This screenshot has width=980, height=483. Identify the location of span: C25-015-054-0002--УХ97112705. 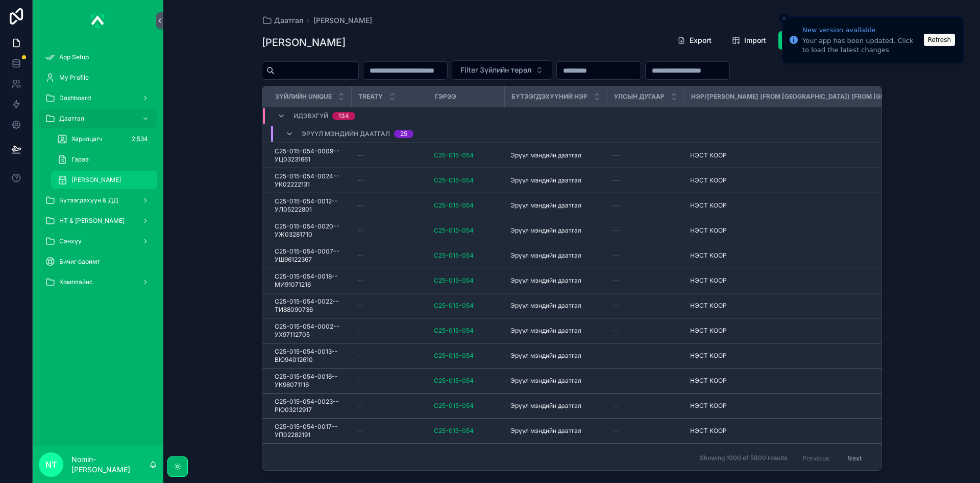
(310, 330).